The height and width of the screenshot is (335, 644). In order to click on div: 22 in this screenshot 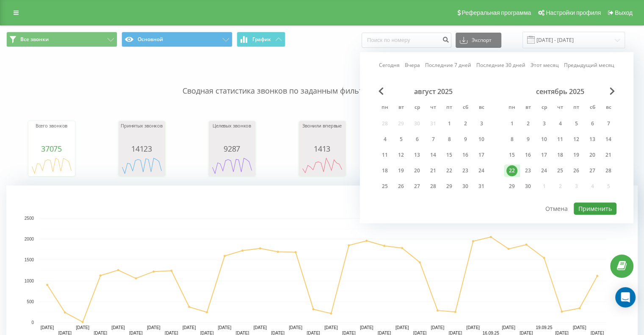, I will do `click(512, 171)`.